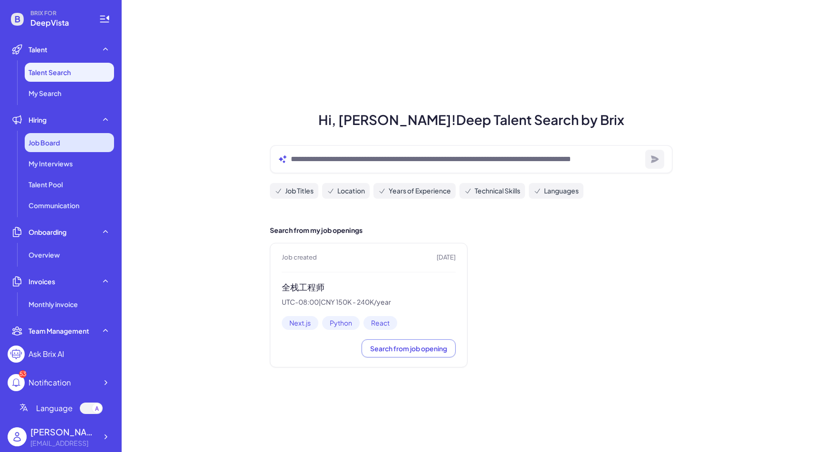 Image resolution: width=821 pixels, height=452 pixels. What do you see at coordinates (49, 383) in the screenshot?
I see `div: Notification` at bounding box center [49, 383].